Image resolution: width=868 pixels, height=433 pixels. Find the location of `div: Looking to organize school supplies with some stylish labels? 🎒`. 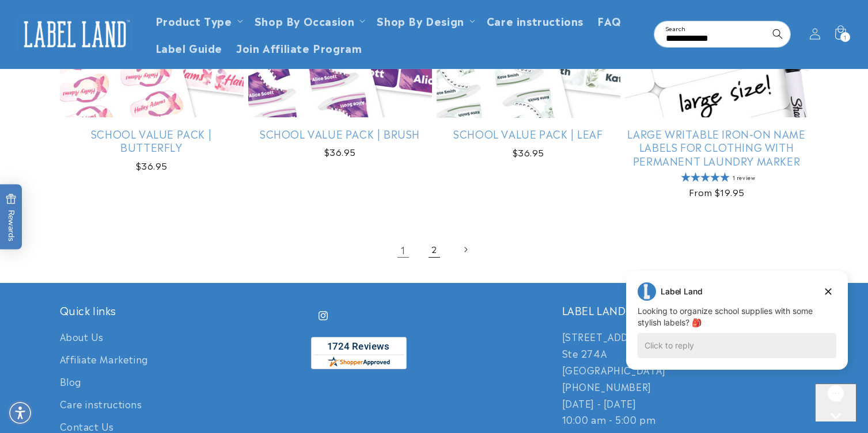

div: Looking to organize school supplies with some stylish labels? 🎒 is located at coordinates (119, 48).